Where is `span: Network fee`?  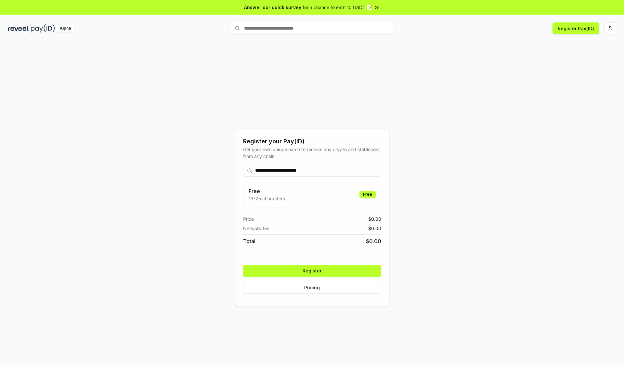 span: Network fee is located at coordinates (256, 228).